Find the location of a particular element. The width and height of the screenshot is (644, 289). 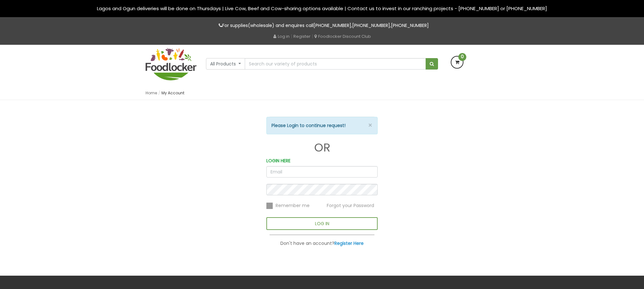

button: All Products is located at coordinates (225, 64).